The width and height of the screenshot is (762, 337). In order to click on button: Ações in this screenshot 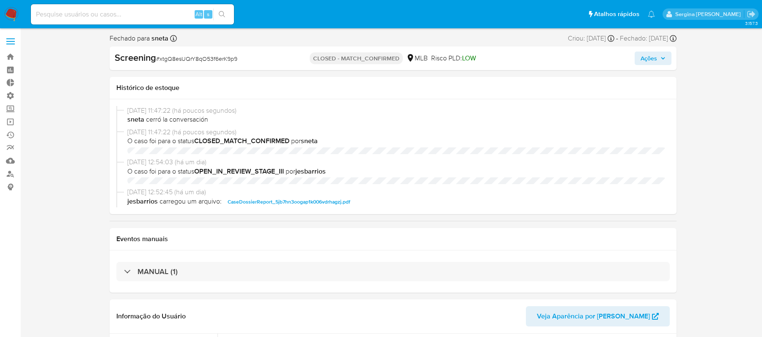, I will do `click(653, 58)`.